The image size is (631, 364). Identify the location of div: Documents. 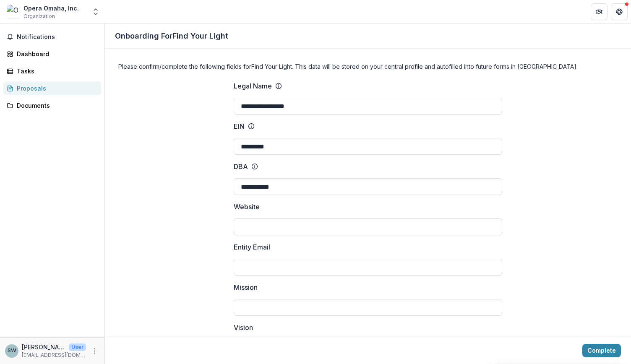
(55, 105).